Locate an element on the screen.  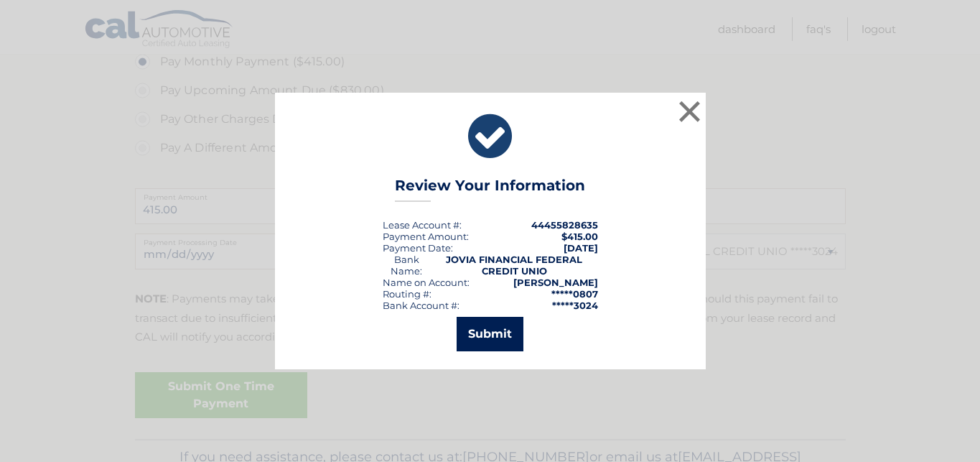
h3: Review Your Information is located at coordinates (490, 189).